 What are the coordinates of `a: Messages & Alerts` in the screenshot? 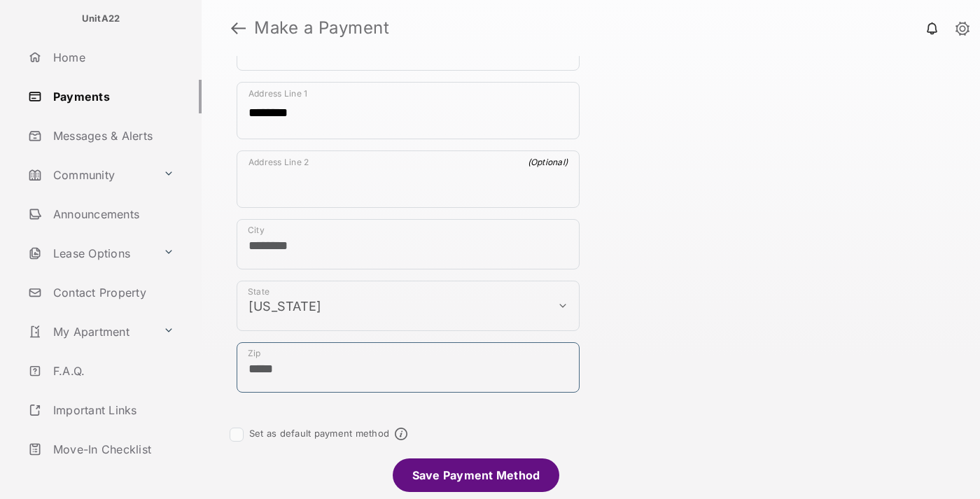 It's located at (112, 136).